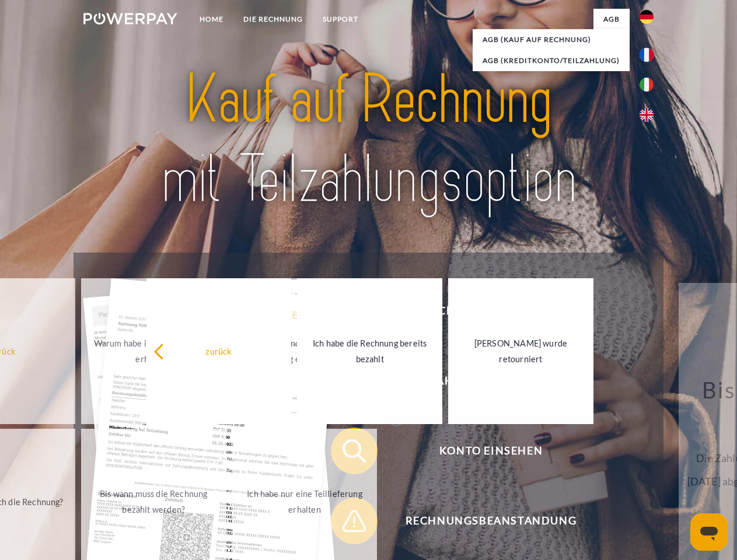 This screenshot has height=560, width=737. Describe the element at coordinates (482, 521) in the screenshot. I see `button: Rechnungsbeanstandung` at that location.